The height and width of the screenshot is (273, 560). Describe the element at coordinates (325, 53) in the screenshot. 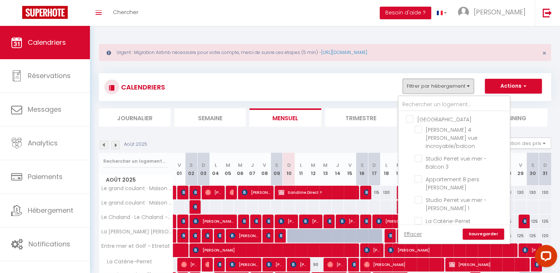

I see `div: Urgent : Migration Airbnb nécessaire pour votre compte, merci de suivre ces étapes (5 min) -` at that location.